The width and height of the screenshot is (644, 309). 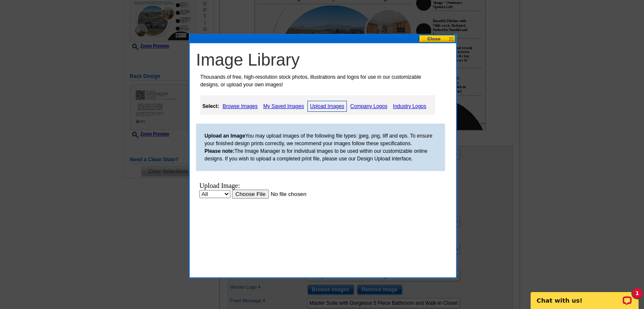 I want to click on p: Chat with us!, so click(x=54, y=18).